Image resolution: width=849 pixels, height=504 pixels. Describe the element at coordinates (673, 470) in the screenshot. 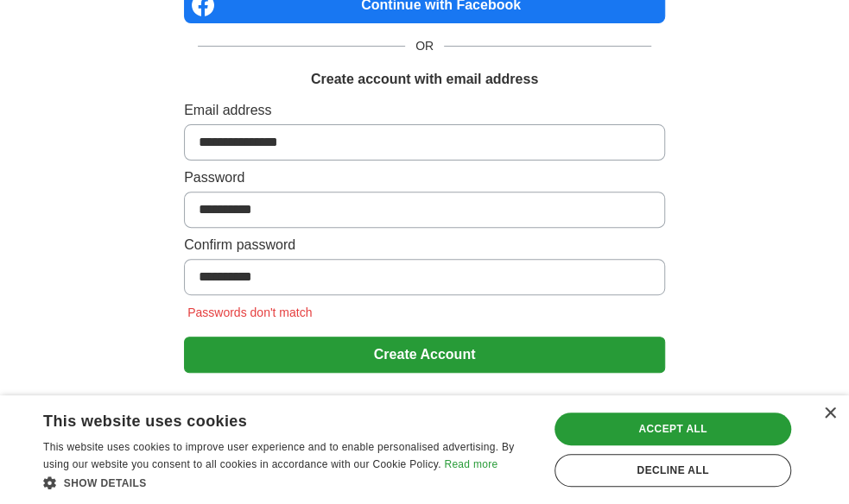

I see `div: Decline all` at that location.